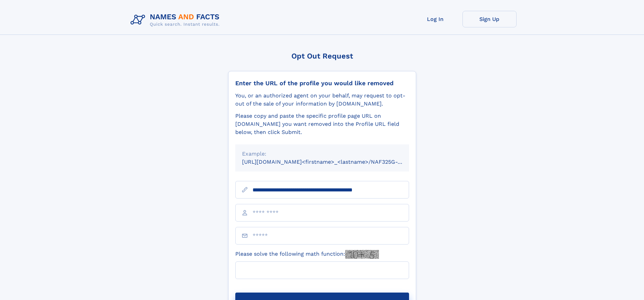  I want to click on div: Enter the URL of the profile you would like removed, so click(322, 83).